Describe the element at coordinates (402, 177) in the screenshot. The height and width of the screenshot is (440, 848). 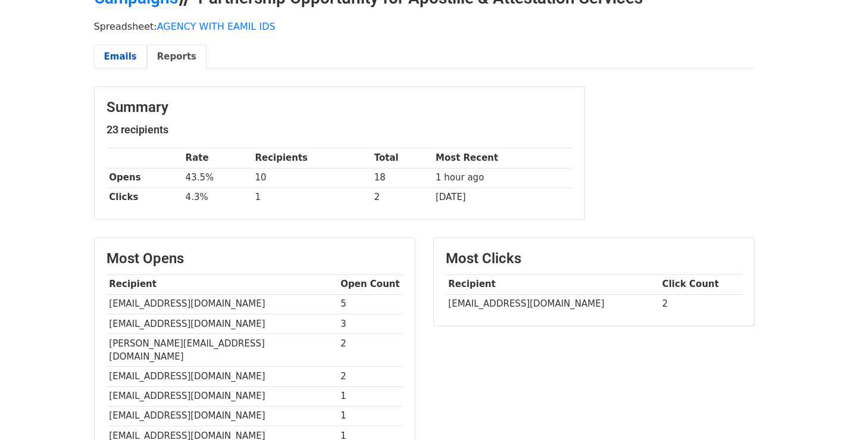
I see `td: 18` at that location.